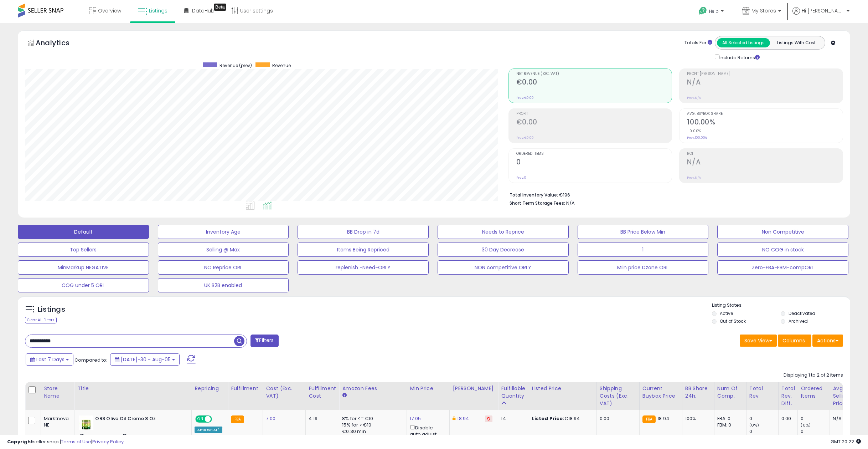 The height and width of the screenshot is (449, 868). What do you see at coordinates (743, 43) in the screenshot?
I see `button: All Selected Listings` at bounding box center [743, 43].